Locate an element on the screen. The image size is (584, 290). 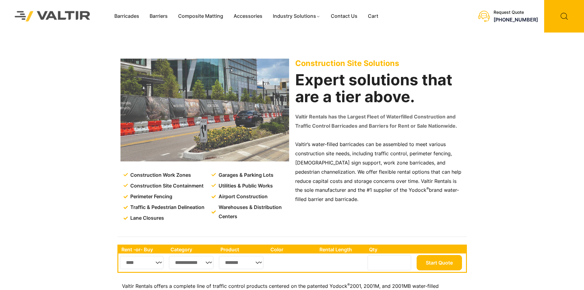
a: Cart is located at coordinates (373, 16).